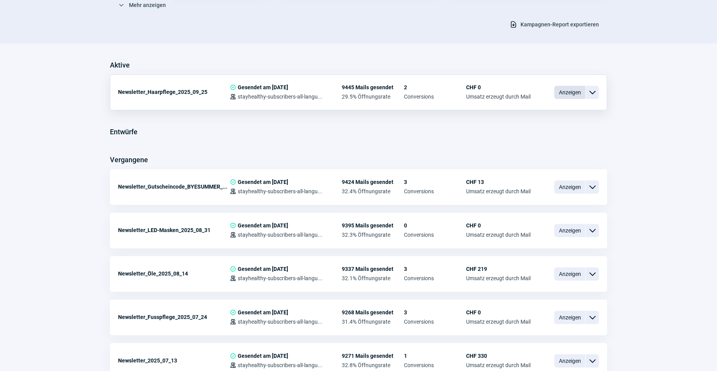 The width and height of the screenshot is (717, 371). What do you see at coordinates (373, 87) in the screenshot?
I see `span: 9445 Mails gesendet` at bounding box center [373, 87].